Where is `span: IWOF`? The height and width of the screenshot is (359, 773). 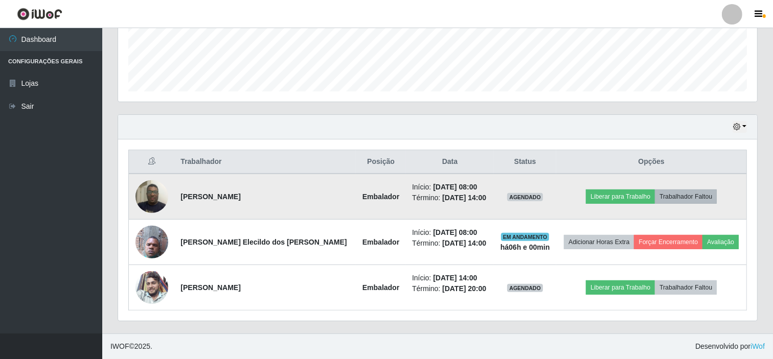
span: IWOF is located at coordinates (120, 347).